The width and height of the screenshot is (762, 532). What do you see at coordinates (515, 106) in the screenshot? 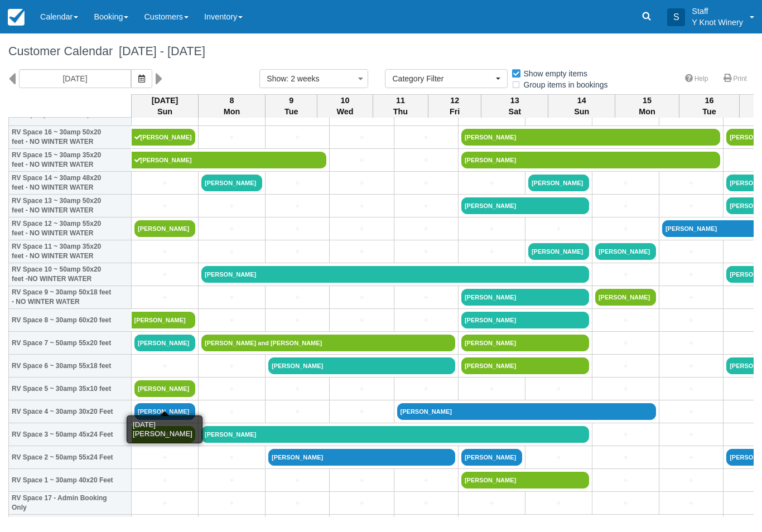
I see `th: 13 Sat` at bounding box center [515, 106].